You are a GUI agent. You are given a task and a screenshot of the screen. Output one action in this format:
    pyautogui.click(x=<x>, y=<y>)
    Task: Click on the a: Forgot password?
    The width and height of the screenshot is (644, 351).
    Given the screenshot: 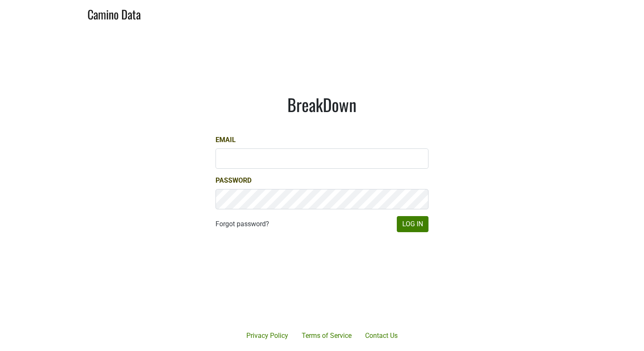 What is the action you would take?
    pyautogui.click(x=242, y=224)
    